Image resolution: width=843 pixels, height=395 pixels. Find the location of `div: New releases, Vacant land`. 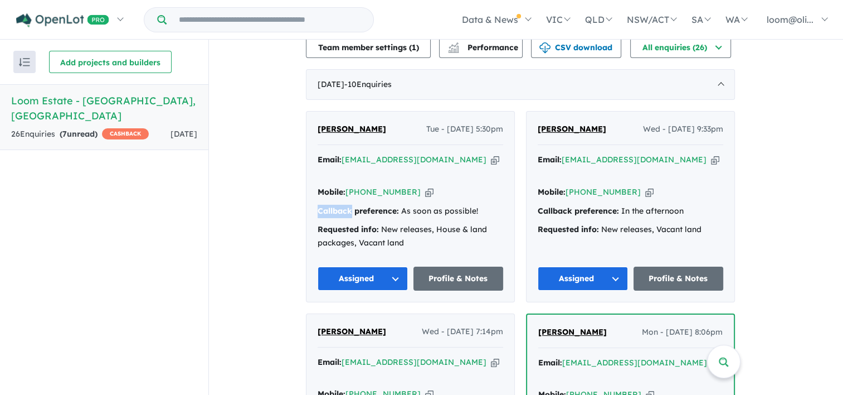

div: New releases, Vacant land is located at coordinates (630, 230).